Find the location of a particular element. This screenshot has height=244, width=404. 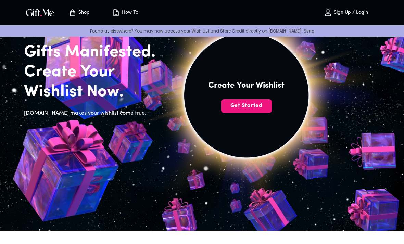

img: GiftMe Logo is located at coordinates (40, 12).